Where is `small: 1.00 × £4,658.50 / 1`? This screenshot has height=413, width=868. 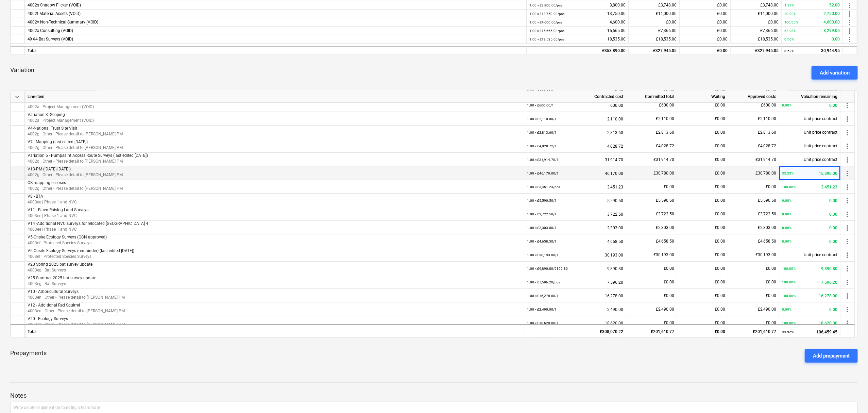
small: 1.00 × £4,658.50 / 1 is located at coordinates (542, 242).